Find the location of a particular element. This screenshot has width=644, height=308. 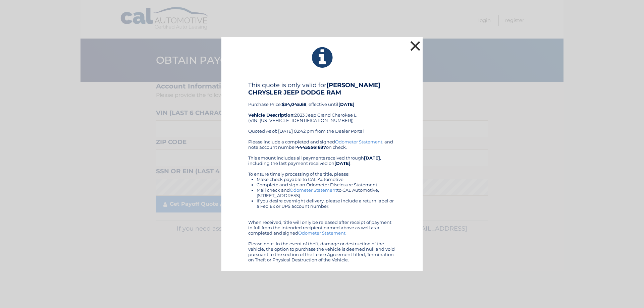

li: If you desire overnight delivery, please include a return label or a Fed Ex or UPS account number. is located at coordinates (326, 203).